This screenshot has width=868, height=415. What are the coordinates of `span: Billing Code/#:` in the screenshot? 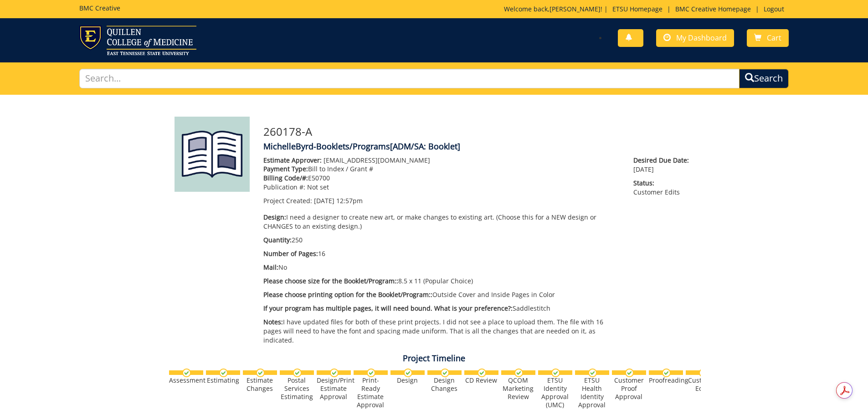 It's located at (285, 177).